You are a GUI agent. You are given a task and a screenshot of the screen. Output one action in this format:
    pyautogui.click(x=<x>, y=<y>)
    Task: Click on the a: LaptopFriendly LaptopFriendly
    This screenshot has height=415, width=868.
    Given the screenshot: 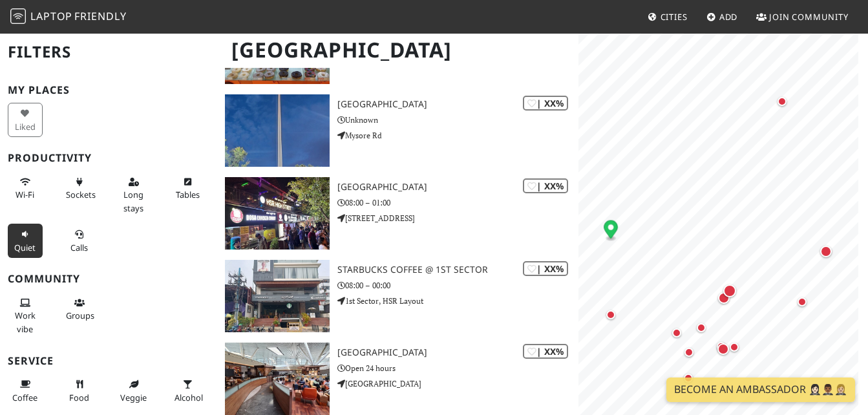 What is the action you would take?
    pyautogui.click(x=69, y=17)
    